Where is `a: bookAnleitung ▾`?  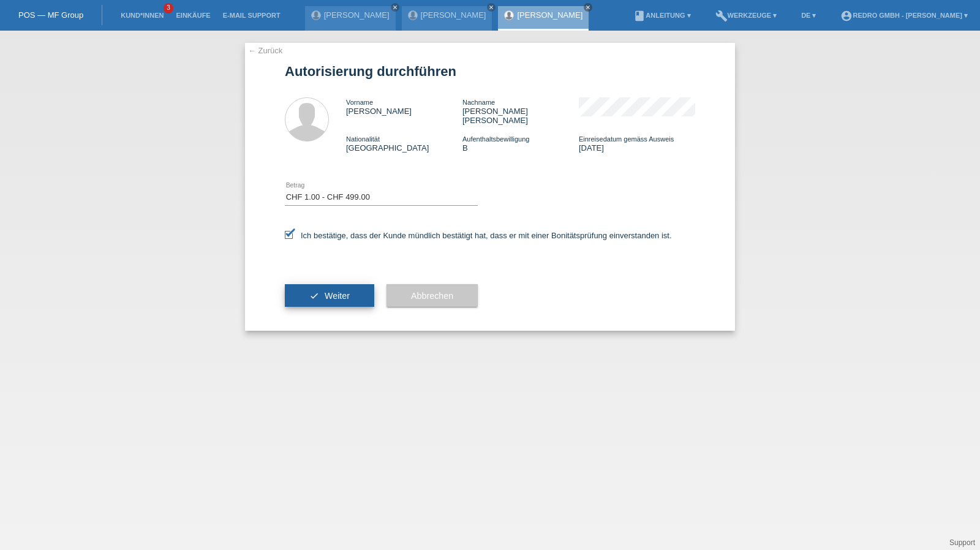 a: bookAnleitung ▾ is located at coordinates (662, 15).